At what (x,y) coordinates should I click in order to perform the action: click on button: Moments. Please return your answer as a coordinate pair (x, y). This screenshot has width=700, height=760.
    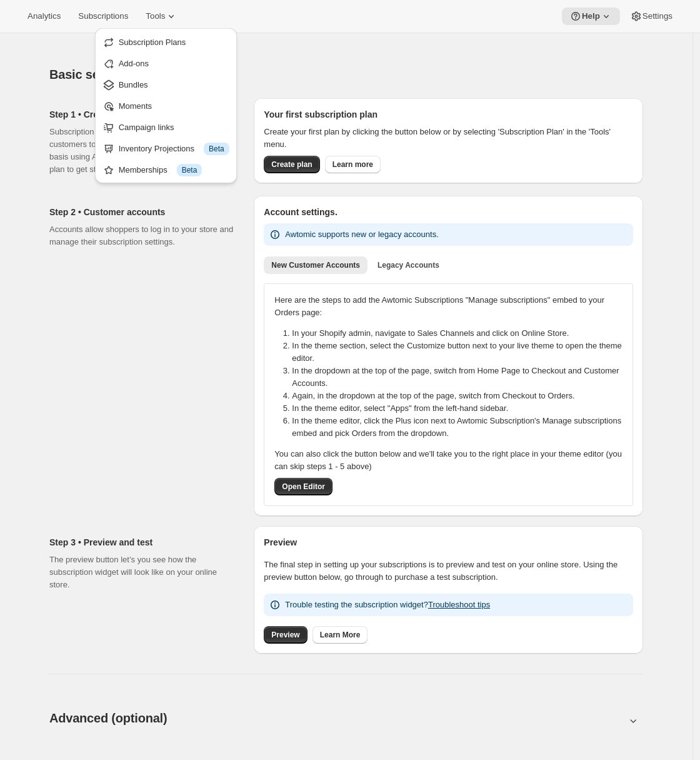
    Looking at the image, I should click on (165, 106).